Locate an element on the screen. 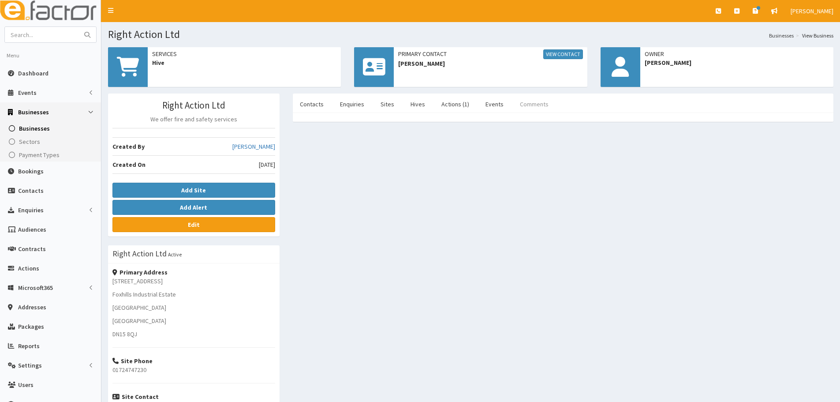 The height and width of the screenshot is (402, 840). strong: Primary Address is located at coordinates (140, 272).